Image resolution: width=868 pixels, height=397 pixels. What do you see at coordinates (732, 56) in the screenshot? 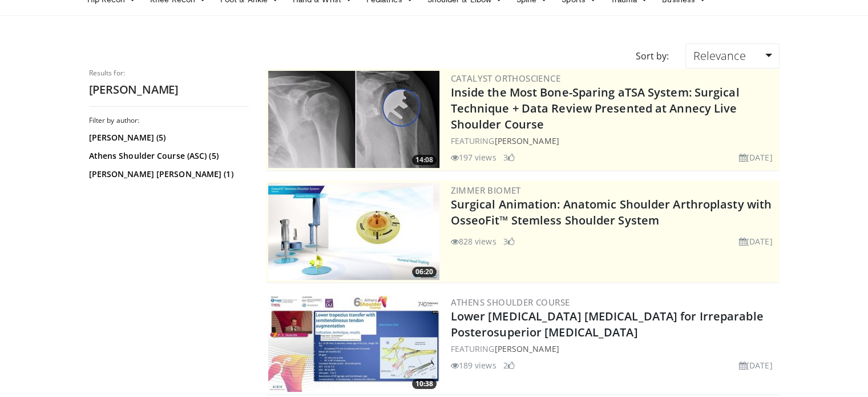
I see `a: Relevance` at bounding box center [732, 56].